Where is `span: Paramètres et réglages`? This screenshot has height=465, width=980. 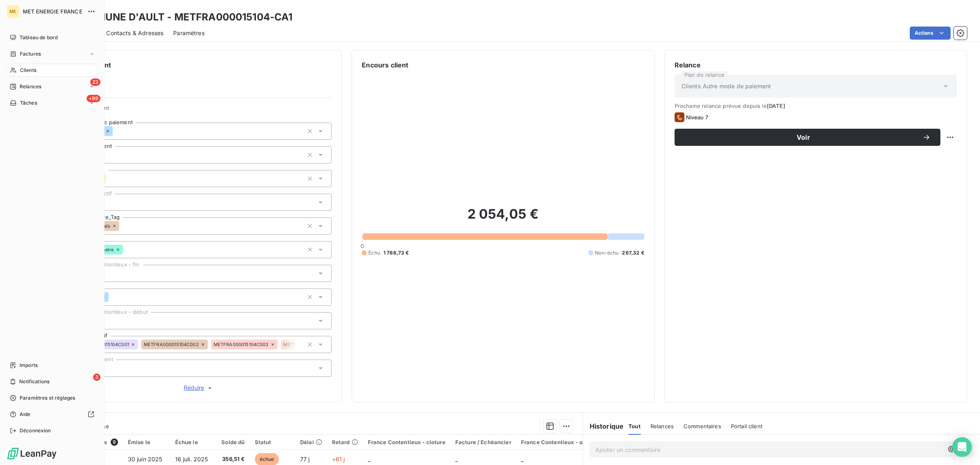 span: Paramètres et réglages is located at coordinates (47, 398).